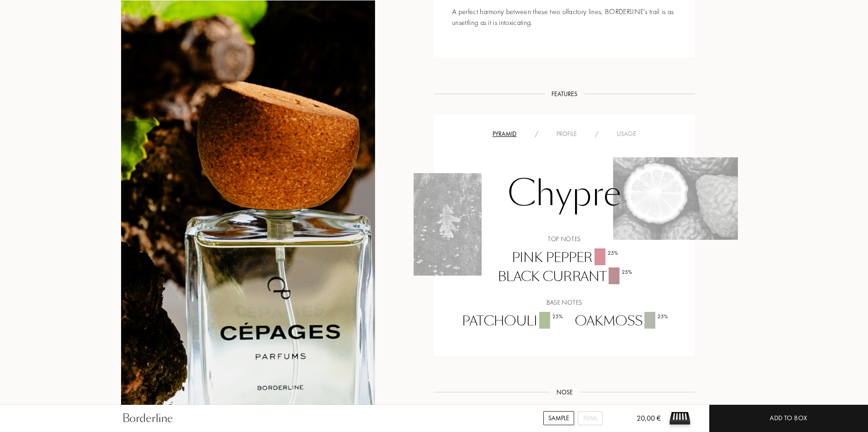 The image size is (868, 432). Describe the element at coordinates (564, 303) in the screenshot. I see `div: Base notes` at that location.